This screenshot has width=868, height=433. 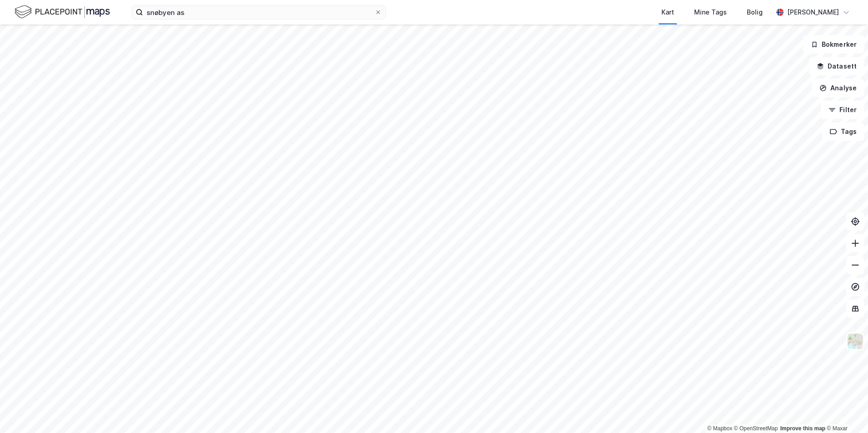 I want to click on div: Mine Tags, so click(x=710, y=12).